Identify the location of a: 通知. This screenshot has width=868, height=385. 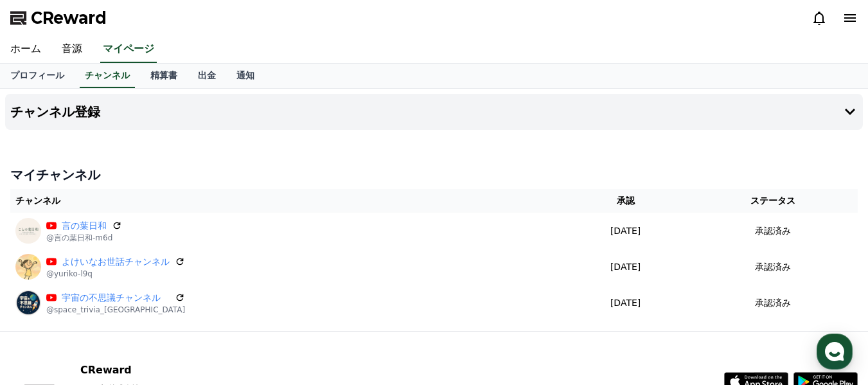
(245, 76).